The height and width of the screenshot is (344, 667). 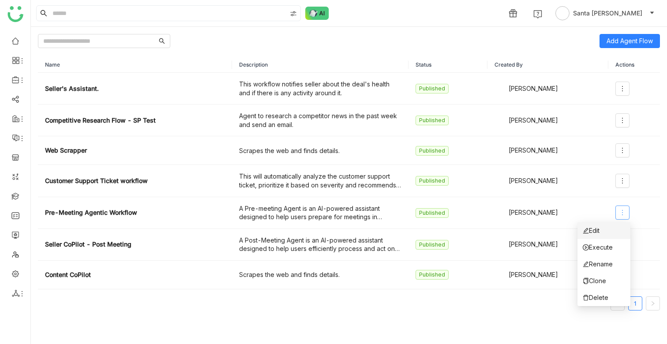 What do you see at coordinates (537, 14) in the screenshot?
I see `img: help.svg` at bounding box center [537, 14].